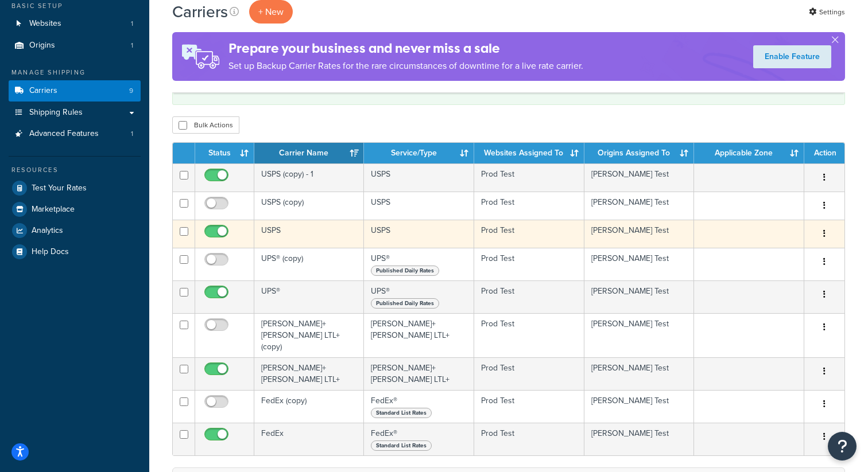 The image size is (868, 472). What do you see at coordinates (309, 177) in the screenshot?
I see `td: USPS (copy) - 1` at bounding box center [309, 177].